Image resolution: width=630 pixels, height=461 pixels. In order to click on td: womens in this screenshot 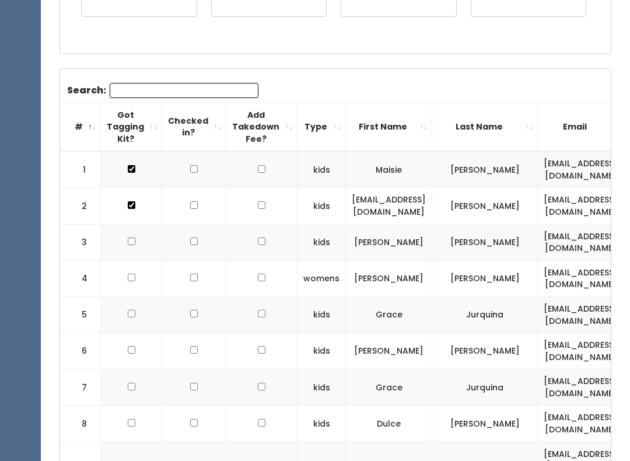, I will do `click(321, 279)`.